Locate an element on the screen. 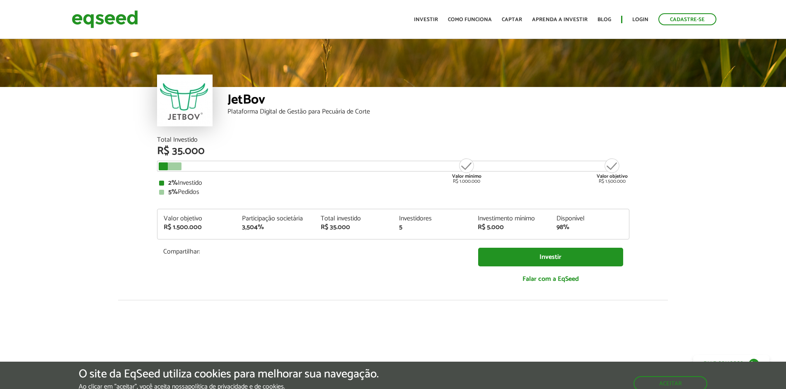 This screenshot has height=389, width=786. strong: 5% is located at coordinates (173, 192).